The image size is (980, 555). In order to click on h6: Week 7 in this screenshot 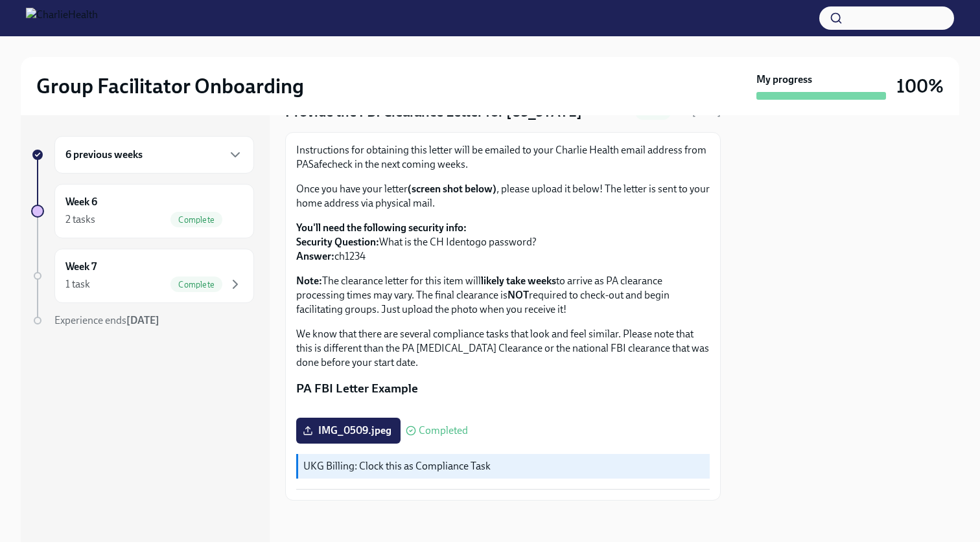, I will do `click(81, 267)`.